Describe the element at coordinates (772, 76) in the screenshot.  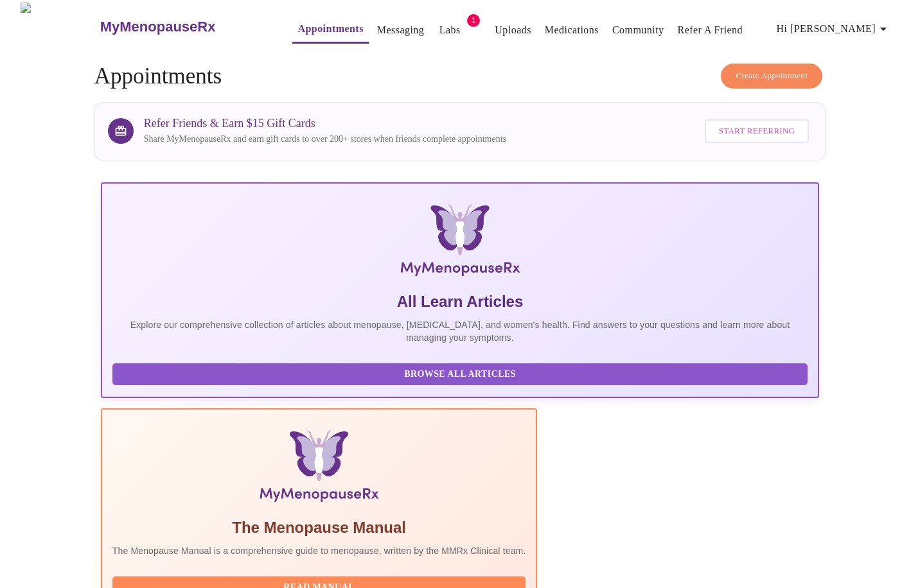
I see `button: Create Appointment` at that location.